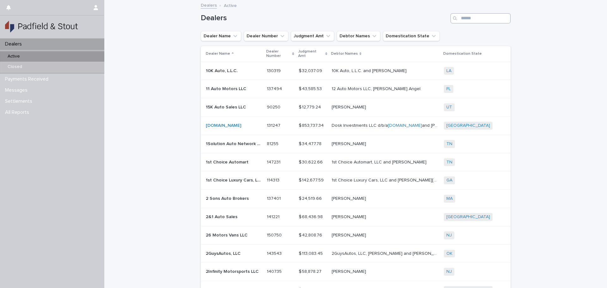  I want to click on p: Settlements, so click(20, 101).